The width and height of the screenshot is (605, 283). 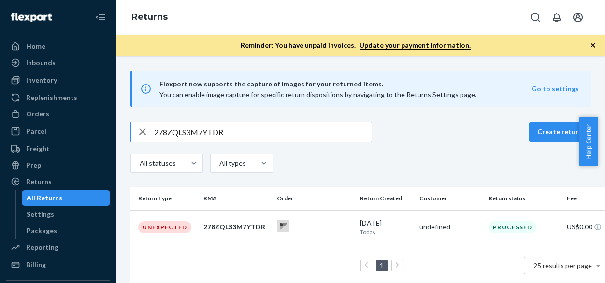 I want to click on div: Packages, so click(x=42, y=231).